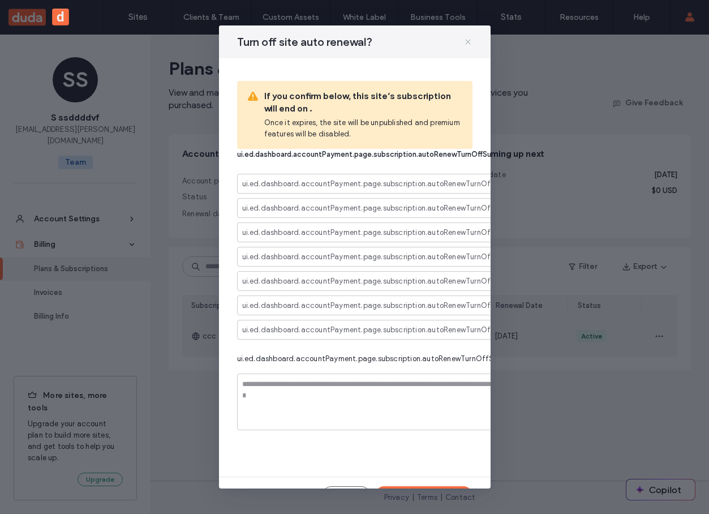 Image resolution: width=709 pixels, height=514 pixels. What do you see at coordinates (415, 306) in the screenshot?
I see `span: ui.ed.dashboard.accountPayment.page.subscription.autoRenewTurnOffSurvey.reason.tooExpensive` at bounding box center [415, 306].